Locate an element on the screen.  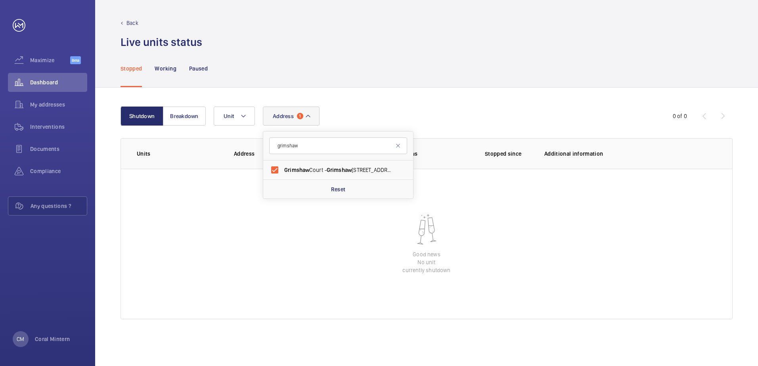
h1: Live units status is located at coordinates (161, 42).